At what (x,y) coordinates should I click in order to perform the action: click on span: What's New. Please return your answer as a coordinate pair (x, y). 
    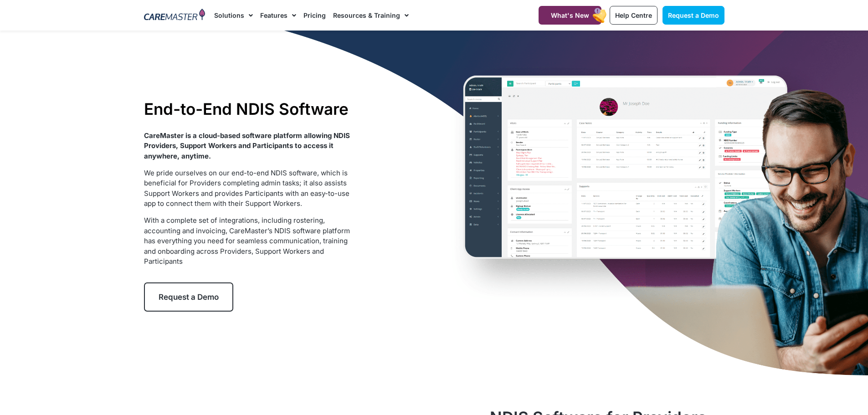
    Looking at the image, I should click on (569, 15).